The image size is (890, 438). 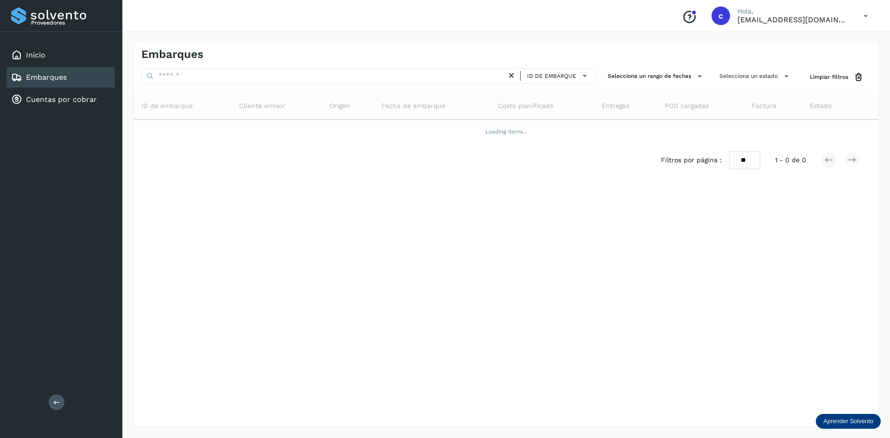 What do you see at coordinates (61, 55) in the screenshot?
I see `div: Inicio` at bounding box center [61, 55].